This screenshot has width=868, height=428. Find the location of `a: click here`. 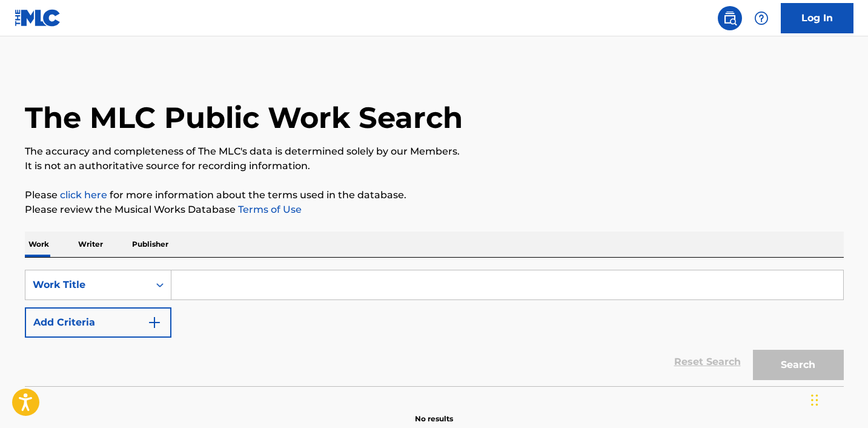

a: click here is located at coordinates (84, 194).